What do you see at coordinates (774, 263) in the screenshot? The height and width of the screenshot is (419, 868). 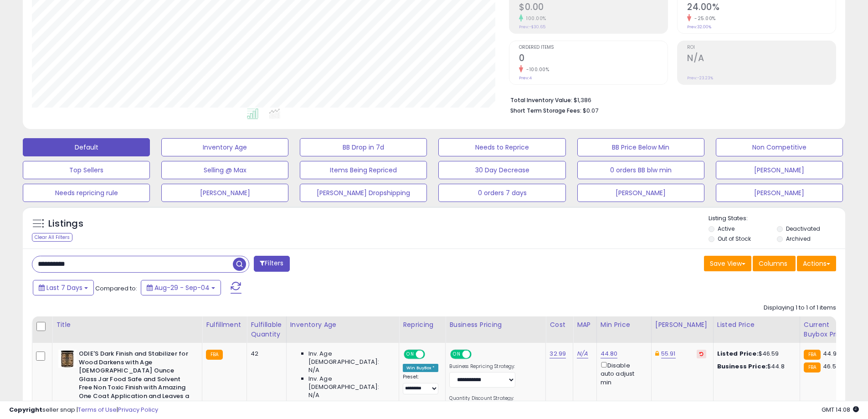 I see `button: Columns` at bounding box center [774, 263].